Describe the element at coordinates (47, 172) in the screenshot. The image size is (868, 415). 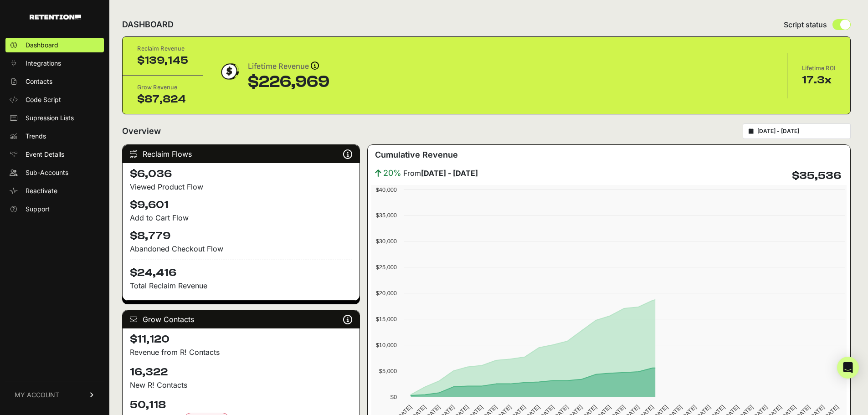
I see `span: Sub-Accounts` at that location.